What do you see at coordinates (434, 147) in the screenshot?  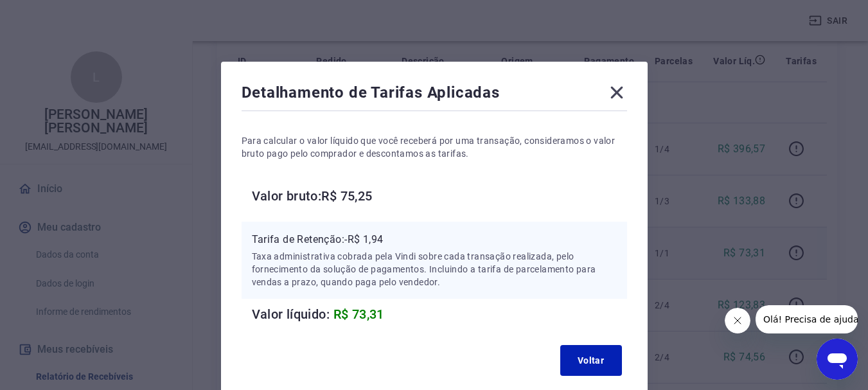 I see `p: Para calcular o valor líquido que você receberá por uma transação, consideramos o valor bruto pag...` at bounding box center [434, 147].